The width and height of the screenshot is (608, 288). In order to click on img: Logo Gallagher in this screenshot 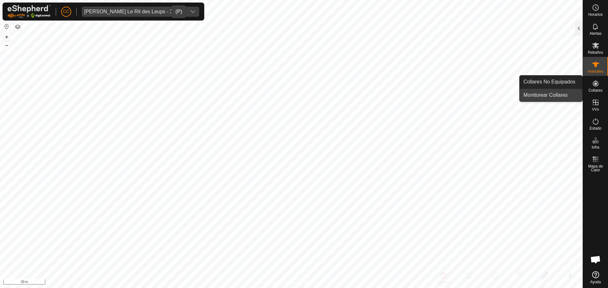, I will do `click(29, 11)`.